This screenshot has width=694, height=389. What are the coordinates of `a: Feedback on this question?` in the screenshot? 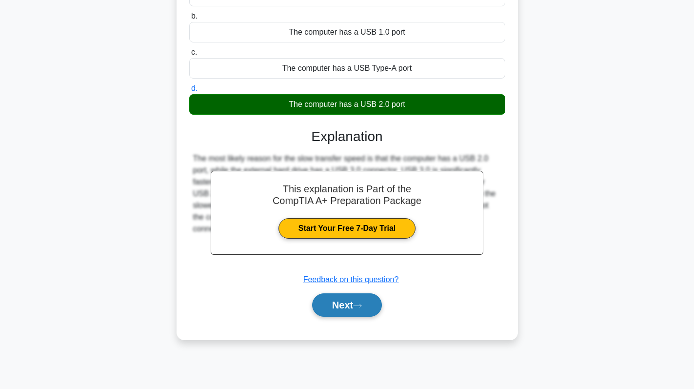 It's located at (351, 279).